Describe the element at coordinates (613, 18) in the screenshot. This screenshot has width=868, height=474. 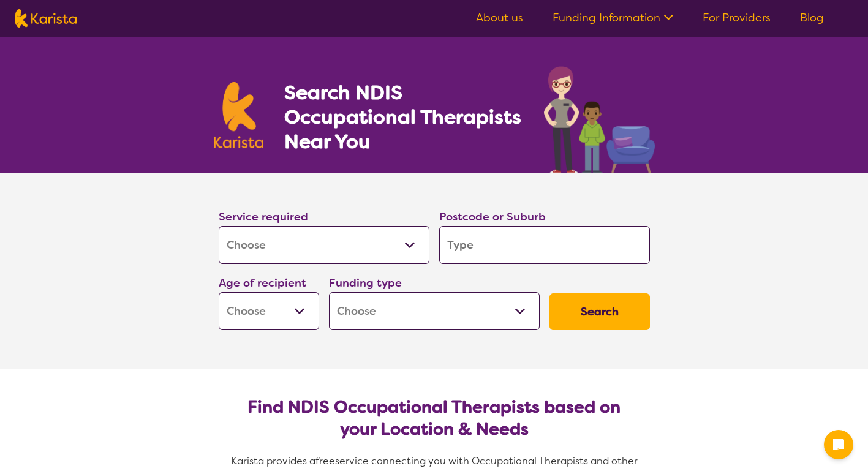
I see `a: Funding Information` at that location.